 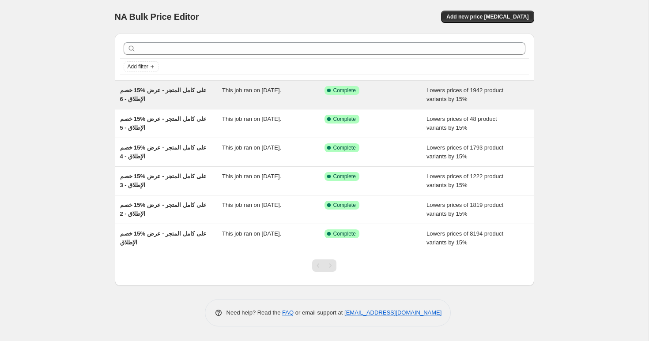 What do you see at coordinates (163, 123) in the screenshot?
I see `span: خصم ‎15% على كامل المتجر - عرض الإطلاق - 5` at bounding box center [163, 123].